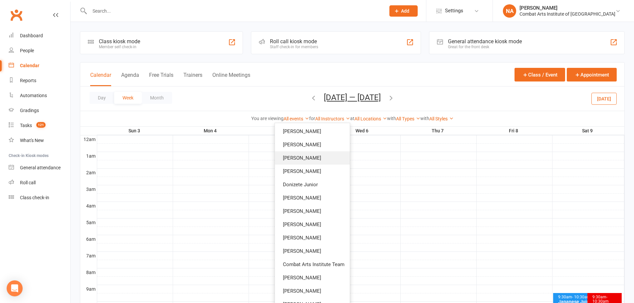 The width and height of the screenshot is (634, 303). What do you see at coordinates (193, 79) in the screenshot?
I see `button: Trainers` at bounding box center [193, 79].